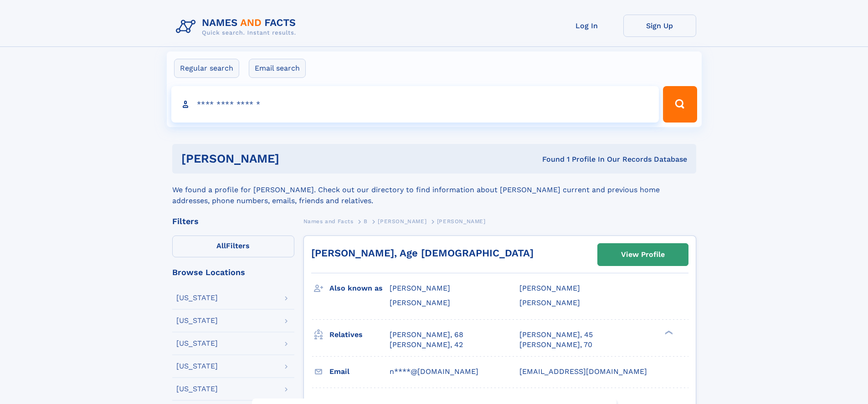  Describe the element at coordinates (360, 372) in the screenshot. I see `h3: Email` at that location.